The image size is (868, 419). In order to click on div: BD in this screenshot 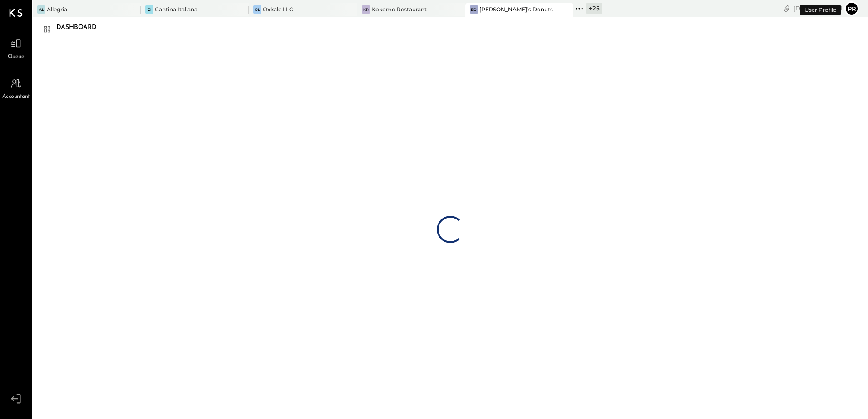, I will do `click(474, 10)`.